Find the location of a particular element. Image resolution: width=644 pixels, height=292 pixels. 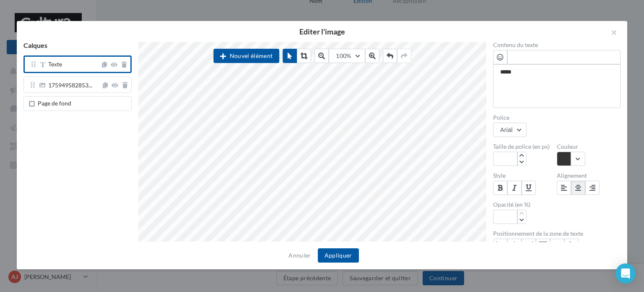

label: Alignement is located at coordinates (588, 175).